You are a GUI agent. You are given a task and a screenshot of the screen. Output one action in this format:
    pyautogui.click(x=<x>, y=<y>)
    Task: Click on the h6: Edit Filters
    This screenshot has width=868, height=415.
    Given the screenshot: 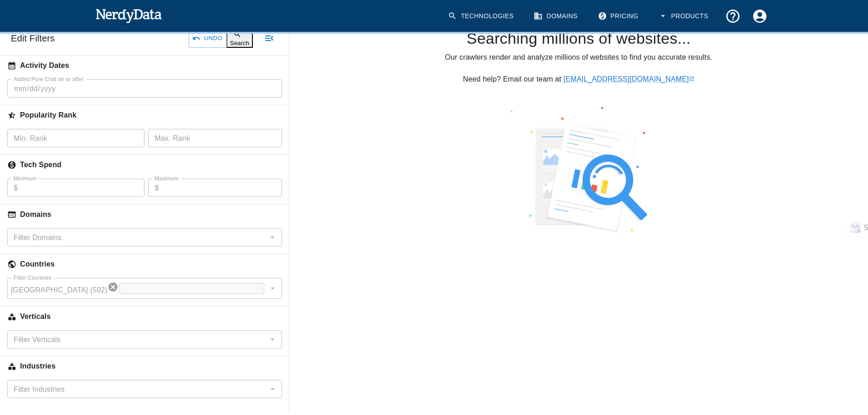 What is the action you would take?
    pyautogui.click(x=33, y=38)
    